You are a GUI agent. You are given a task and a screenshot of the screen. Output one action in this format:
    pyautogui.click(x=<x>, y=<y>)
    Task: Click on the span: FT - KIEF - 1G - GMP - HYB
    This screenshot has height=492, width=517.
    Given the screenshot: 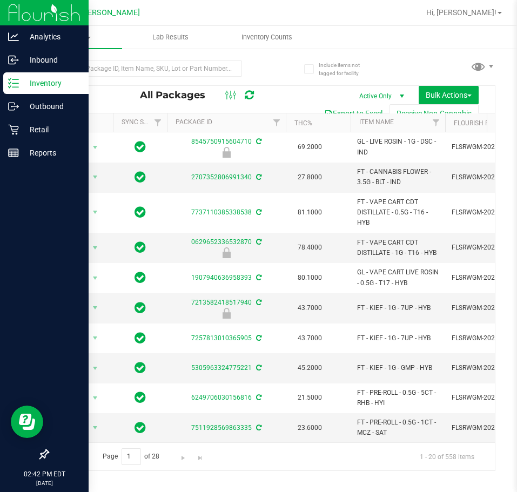 What is the action you would take?
    pyautogui.click(x=398, y=368)
    